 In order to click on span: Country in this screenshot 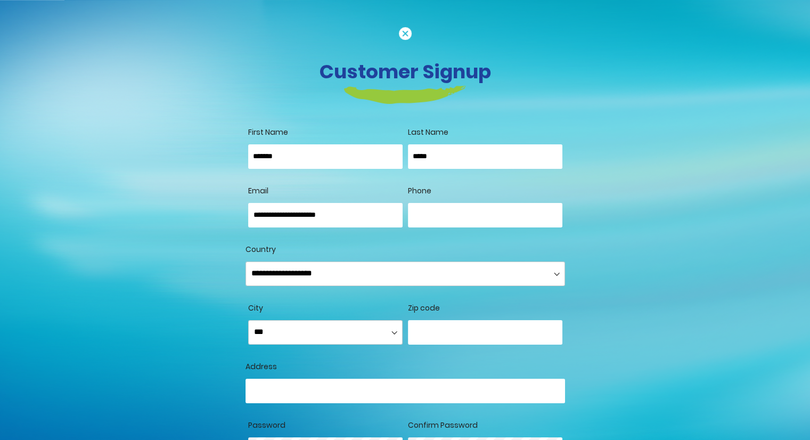, I will do `click(260, 249)`.